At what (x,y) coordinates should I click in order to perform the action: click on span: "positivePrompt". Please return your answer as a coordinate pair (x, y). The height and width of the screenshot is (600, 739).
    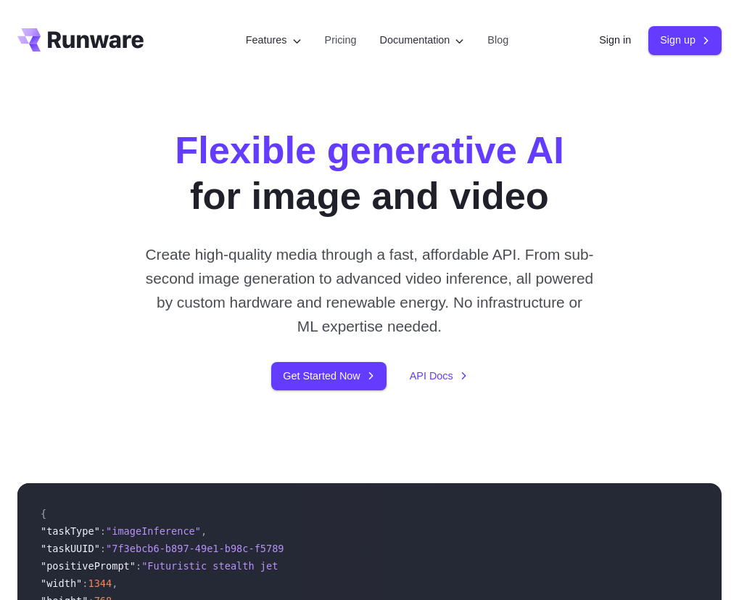
    Looking at the image, I should click on (88, 566).